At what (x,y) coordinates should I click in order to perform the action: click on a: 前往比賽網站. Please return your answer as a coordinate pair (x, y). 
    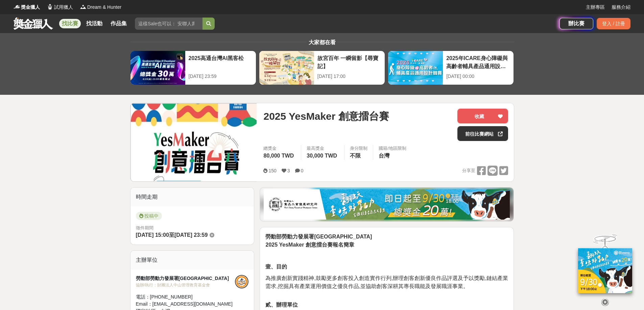
    Looking at the image, I should click on (483, 134).